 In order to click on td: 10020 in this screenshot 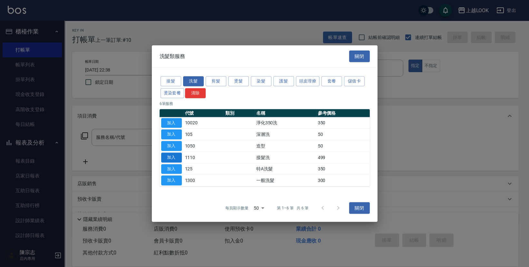, I will do `click(204, 123)`.